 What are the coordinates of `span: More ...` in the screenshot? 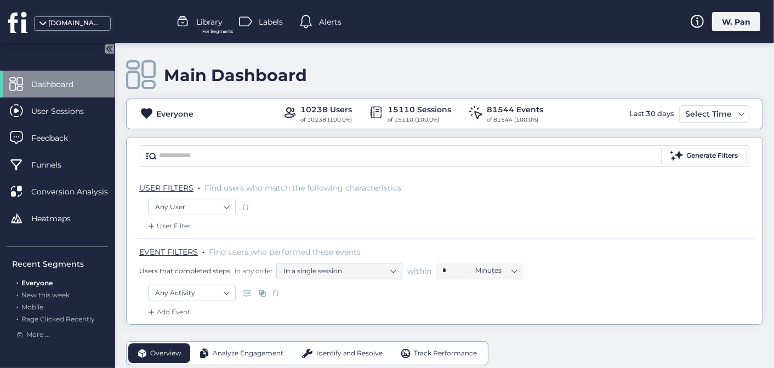 It's located at (38, 335).